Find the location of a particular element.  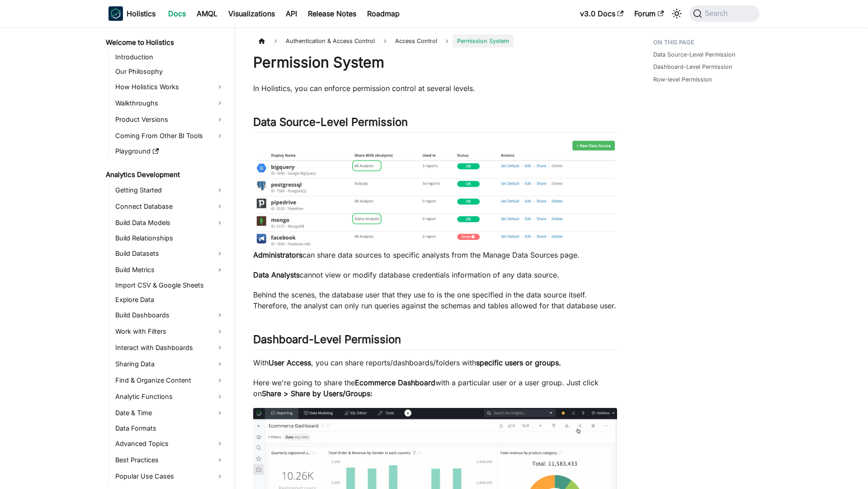

h2: Dashboard-Level Permission is located at coordinates (435, 341).